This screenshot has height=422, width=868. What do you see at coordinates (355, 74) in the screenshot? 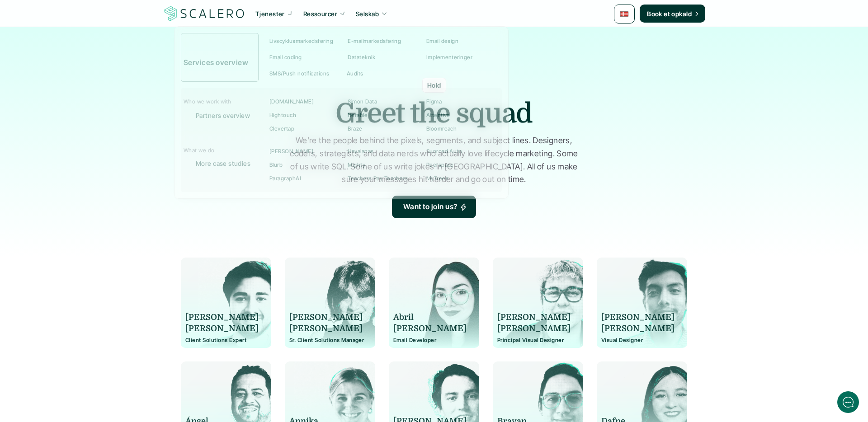
I see `p: Audits` at bounding box center [355, 74].